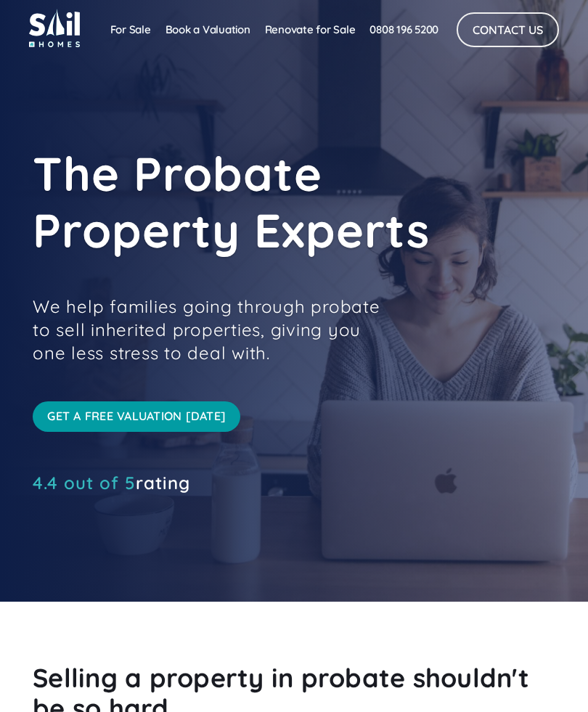  Describe the element at coordinates (111, 483) in the screenshot. I see `div: rating` at that location.